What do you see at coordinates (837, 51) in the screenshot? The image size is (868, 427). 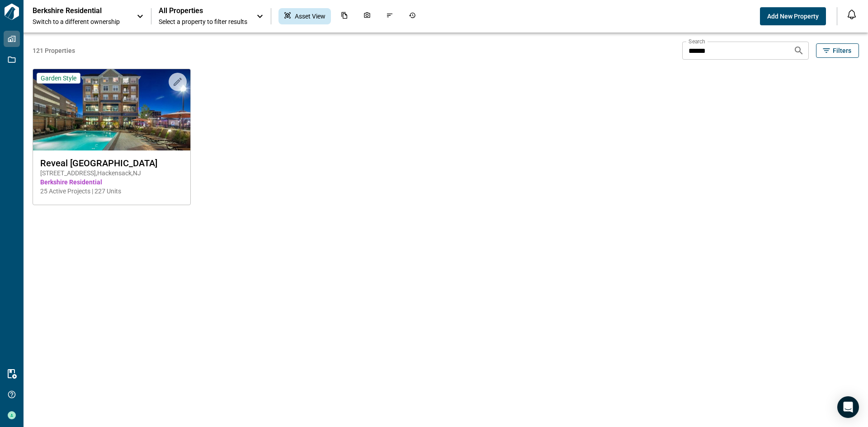 I see `button: Filters` at bounding box center [837, 51].